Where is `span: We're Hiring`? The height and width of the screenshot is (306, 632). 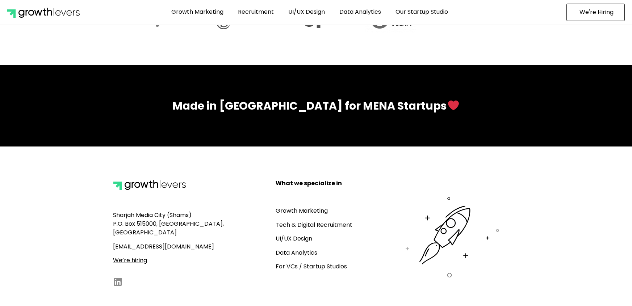
span: We're Hiring is located at coordinates (596, 12).